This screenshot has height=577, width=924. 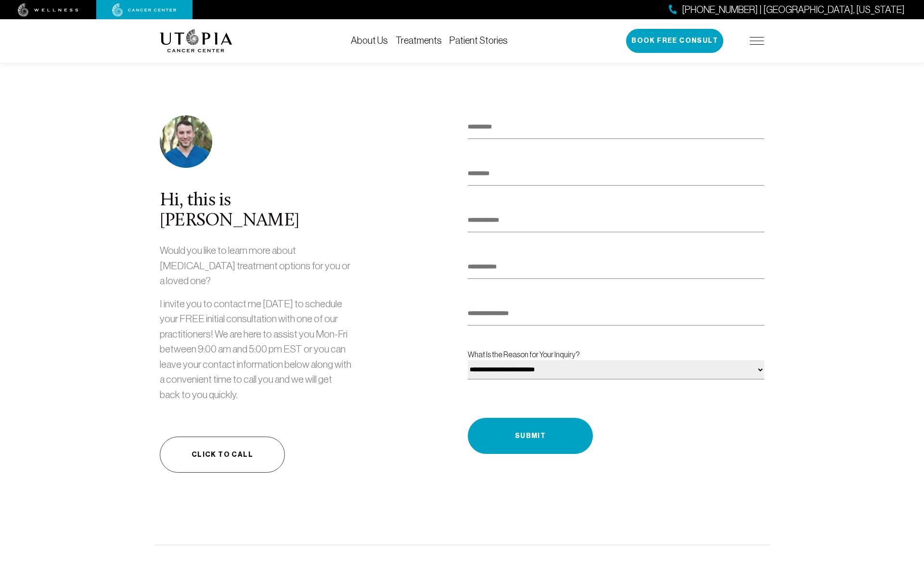 I want to click on img: cancer center, so click(x=144, y=10).